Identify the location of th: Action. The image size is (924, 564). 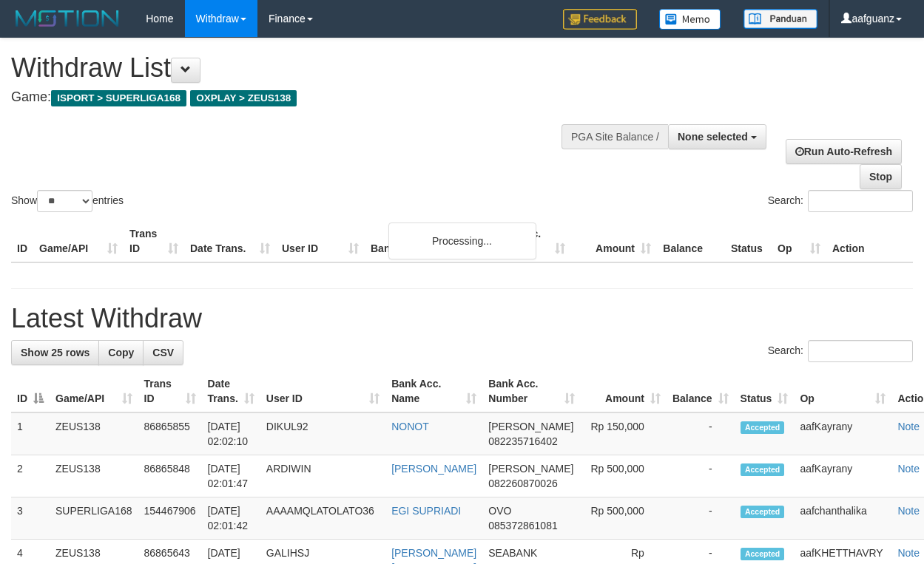
(869, 241).